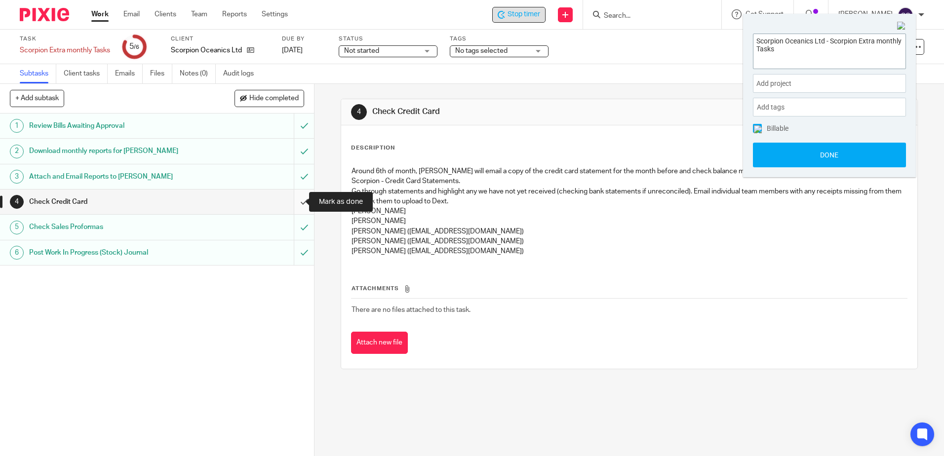 The width and height of the screenshot is (944, 456). What do you see at coordinates (220, 39) in the screenshot?
I see `label: Client` at bounding box center [220, 39].